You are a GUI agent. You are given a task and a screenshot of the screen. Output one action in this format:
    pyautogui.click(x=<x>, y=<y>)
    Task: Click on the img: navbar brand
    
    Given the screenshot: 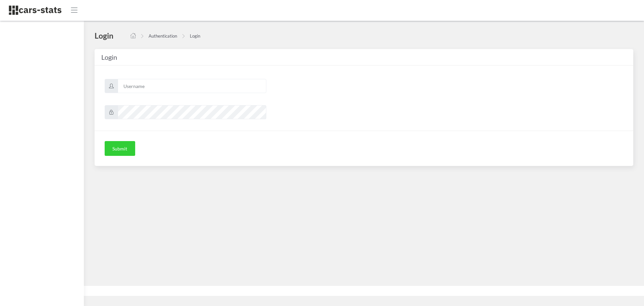 What is the action you would take?
    pyautogui.click(x=35, y=10)
    